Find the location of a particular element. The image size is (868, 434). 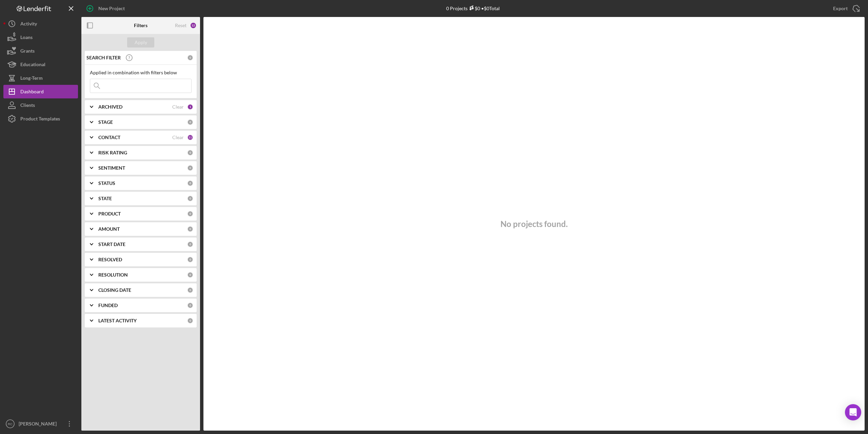

button: Activity is located at coordinates (41, 24).